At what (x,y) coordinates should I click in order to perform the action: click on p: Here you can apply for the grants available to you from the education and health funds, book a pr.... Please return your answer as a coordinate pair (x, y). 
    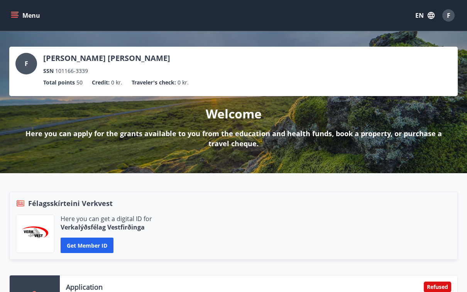
    Looking at the image, I should click on (233, 139).